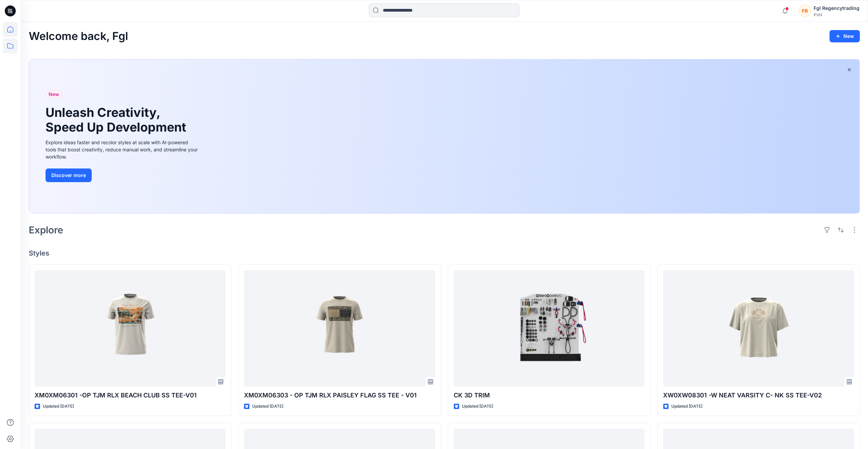  I want to click on p: XW0XW08301 -W NEAT VARSITY C- NK SS TEE-V02, so click(759, 395).